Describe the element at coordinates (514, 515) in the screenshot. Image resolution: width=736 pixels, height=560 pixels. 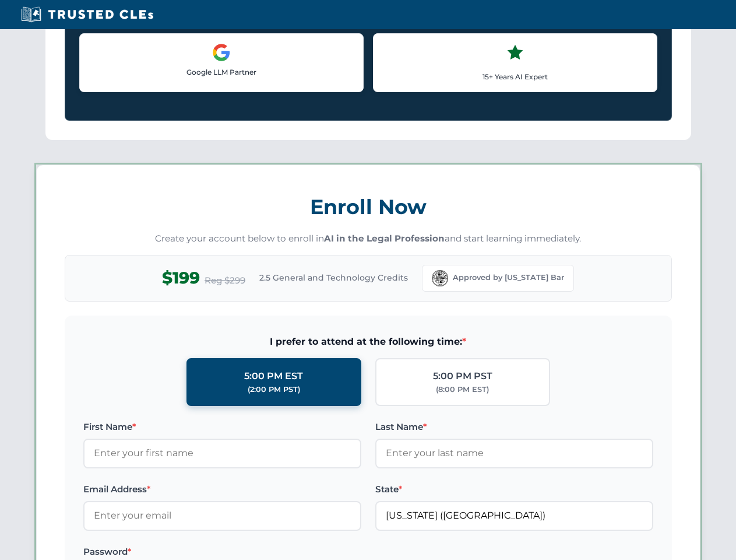
I see `input: Florida (FL)` at that location.